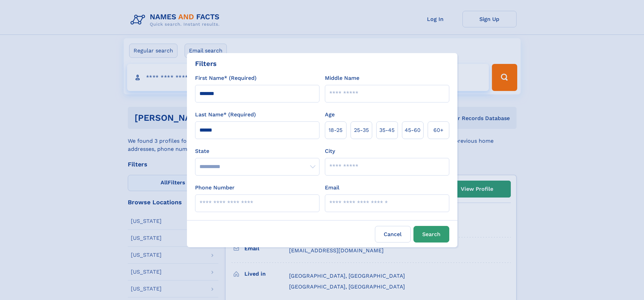 The height and width of the screenshot is (300, 644). Describe the element at coordinates (439, 130) in the screenshot. I see `span: 60+` at that location.